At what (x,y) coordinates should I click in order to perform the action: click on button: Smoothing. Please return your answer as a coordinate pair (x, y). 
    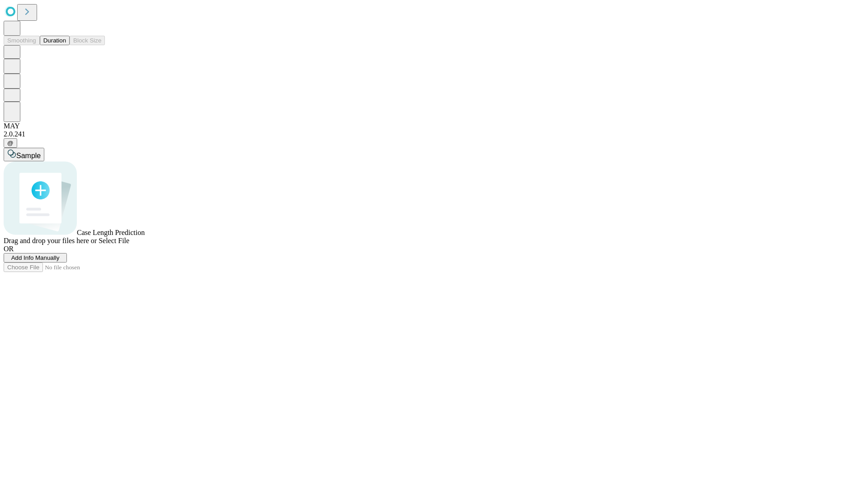
    Looking at the image, I should click on (22, 40).